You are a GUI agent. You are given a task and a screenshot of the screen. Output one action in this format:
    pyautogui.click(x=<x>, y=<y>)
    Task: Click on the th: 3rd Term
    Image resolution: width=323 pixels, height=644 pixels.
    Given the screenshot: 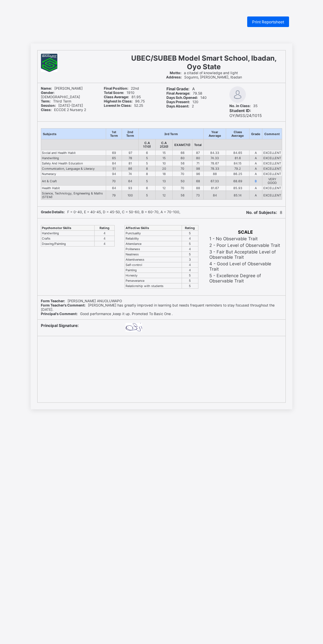 What is the action you would take?
    pyautogui.click(x=171, y=134)
    